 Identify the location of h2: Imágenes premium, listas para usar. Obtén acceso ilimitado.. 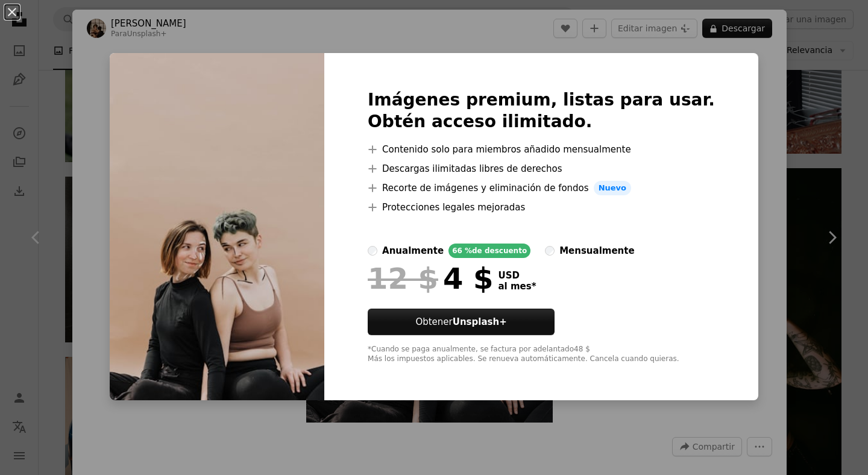
(542, 111).